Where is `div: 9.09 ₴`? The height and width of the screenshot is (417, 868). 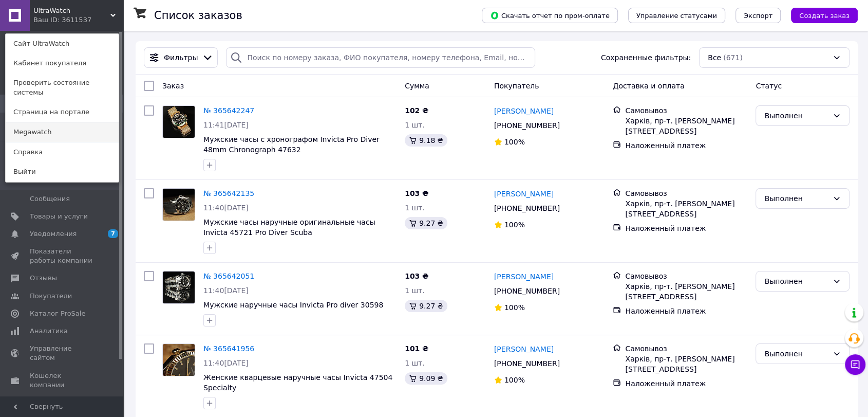
div: 9.09 ₴ is located at coordinates (426, 378).